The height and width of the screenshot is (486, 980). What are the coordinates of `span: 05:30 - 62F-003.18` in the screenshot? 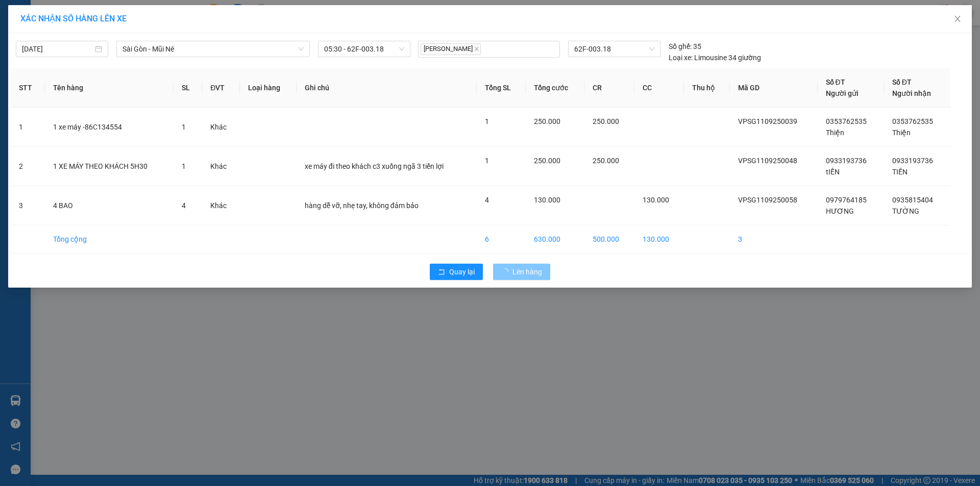 It's located at (364, 49).